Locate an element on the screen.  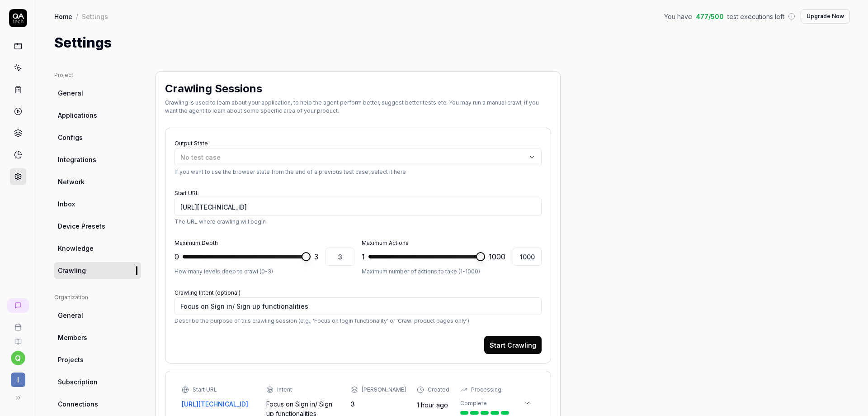
a: New conversation is located at coordinates (18, 306).